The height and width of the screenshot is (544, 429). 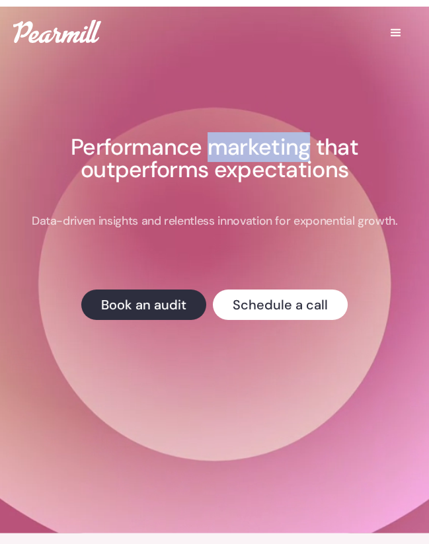 I want to click on a: Schedule a call, so click(x=280, y=305).